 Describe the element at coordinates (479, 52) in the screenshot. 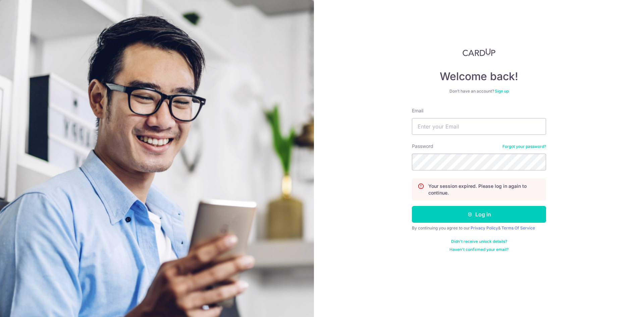

I see `img: CardUp Logo` at that location.